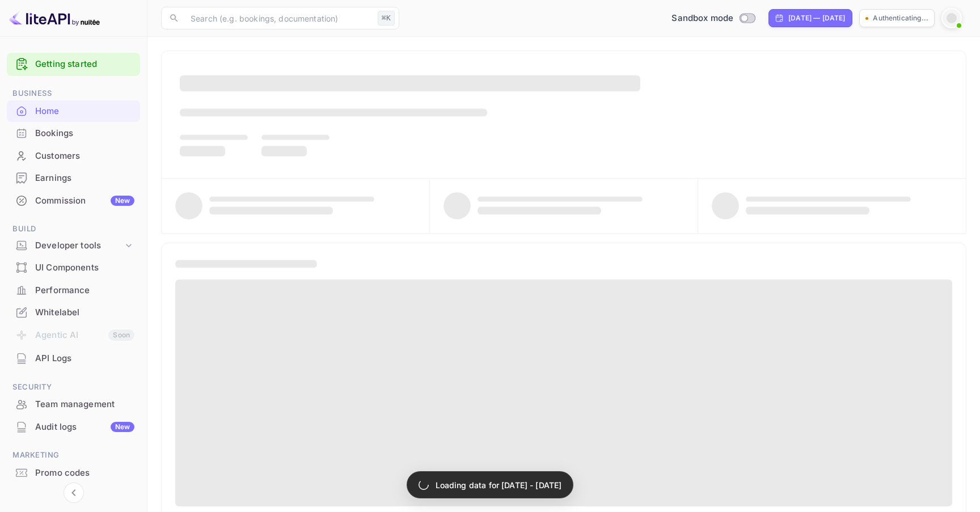 The height and width of the screenshot is (512, 980). I want to click on div: Switch to Production mode, so click(713, 18).